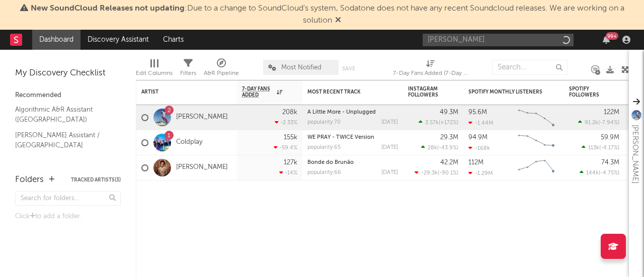 This screenshot has width=644, height=277. Describe the element at coordinates (29, 180) in the screenshot. I see `div: Folders` at that location.